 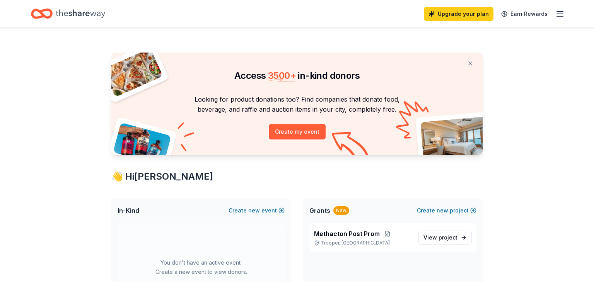 I want to click on span: Access in-kind donors, so click(x=297, y=75).